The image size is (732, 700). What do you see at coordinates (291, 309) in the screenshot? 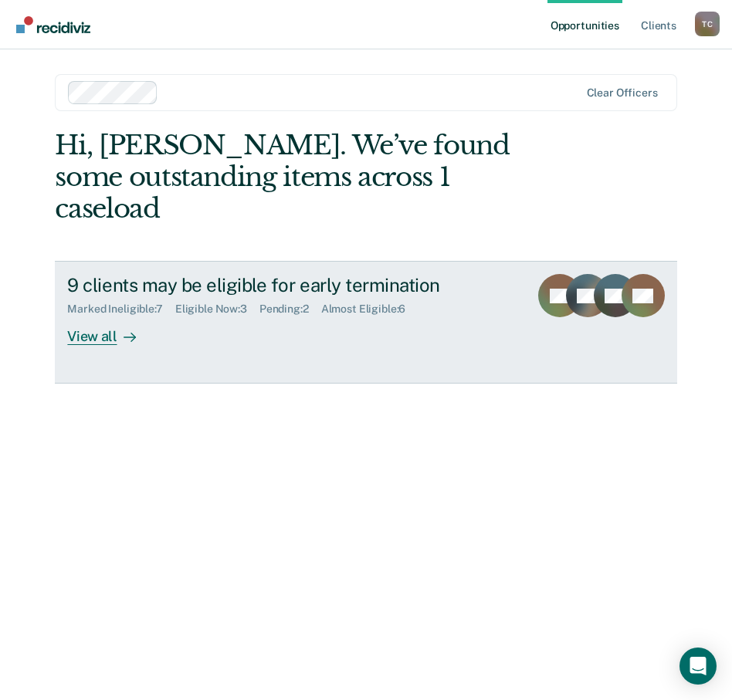
I see `div: Pending : 2` at bounding box center [291, 309].